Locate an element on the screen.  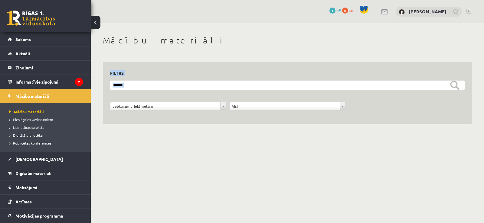
a: 0 xp is located at coordinates (349, 10).